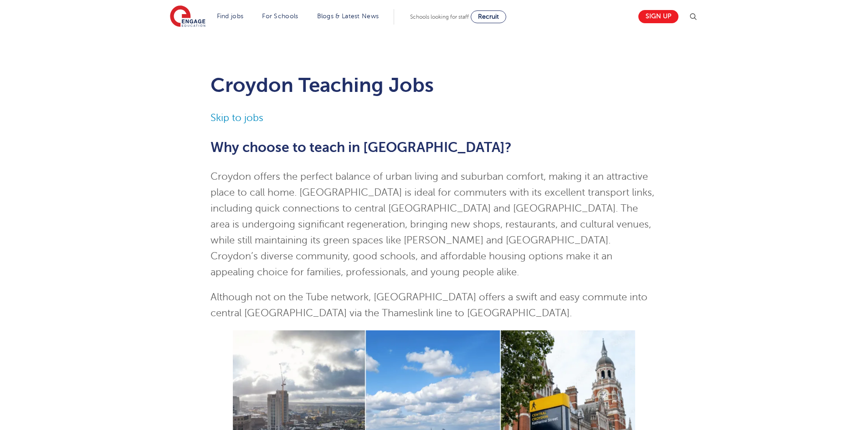 The image size is (868, 430). I want to click on a: Skip to jobs, so click(237, 118).